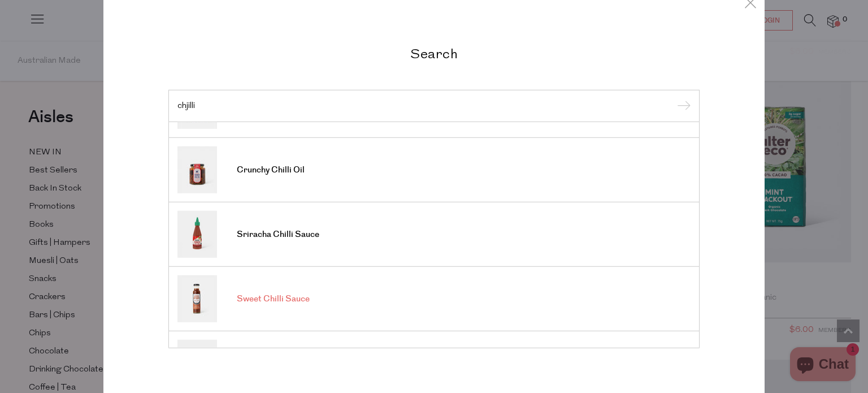  What do you see at coordinates (434, 299) in the screenshot?
I see `a: Sweet Chilli Sauce` at bounding box center [434, 299].